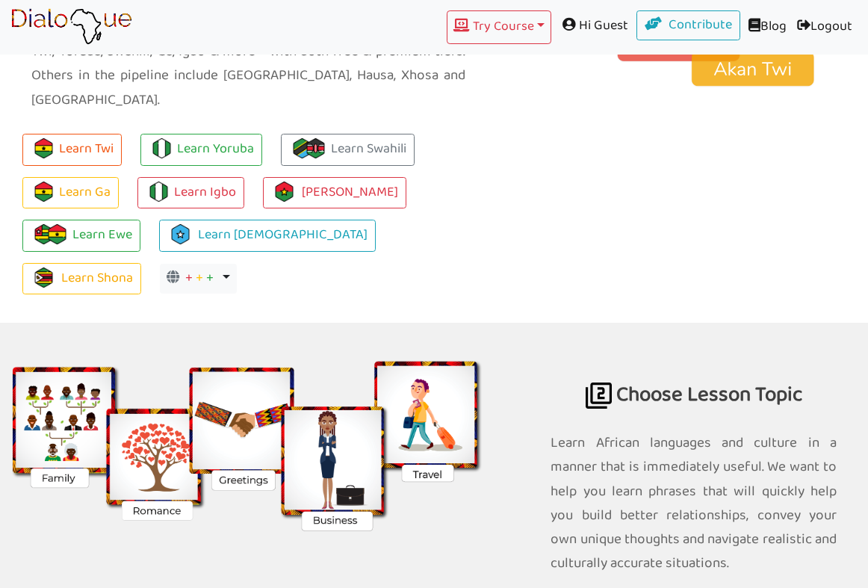 This screenshot has width=868, height=588. What do you see at coordinates (284, 191) in the screenshot?
I see `img: burkina-faso.42b537ce.png` at bounding box center [284, 191].